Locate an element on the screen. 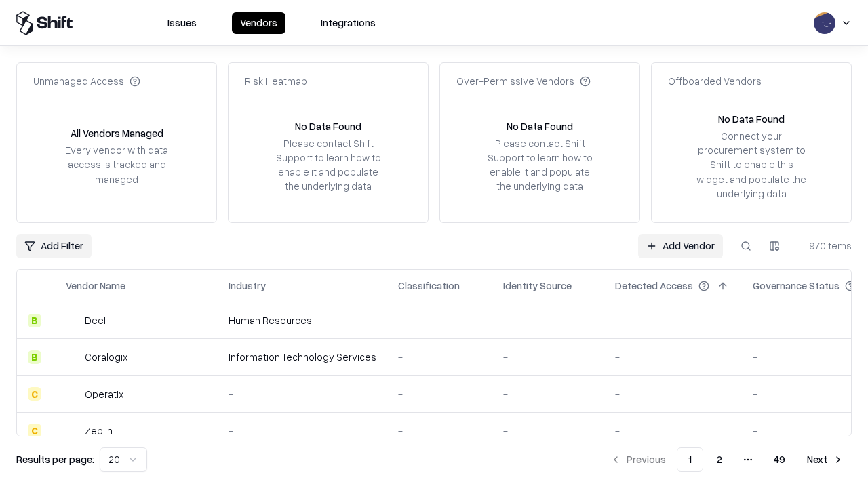  div: Risk Heatmap is located at coordinates (276, 81).